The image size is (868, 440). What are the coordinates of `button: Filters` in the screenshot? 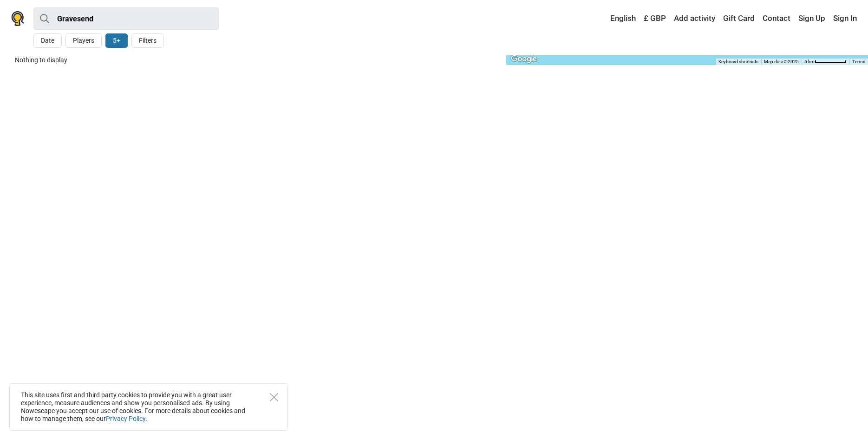 It's located at (148, 41).